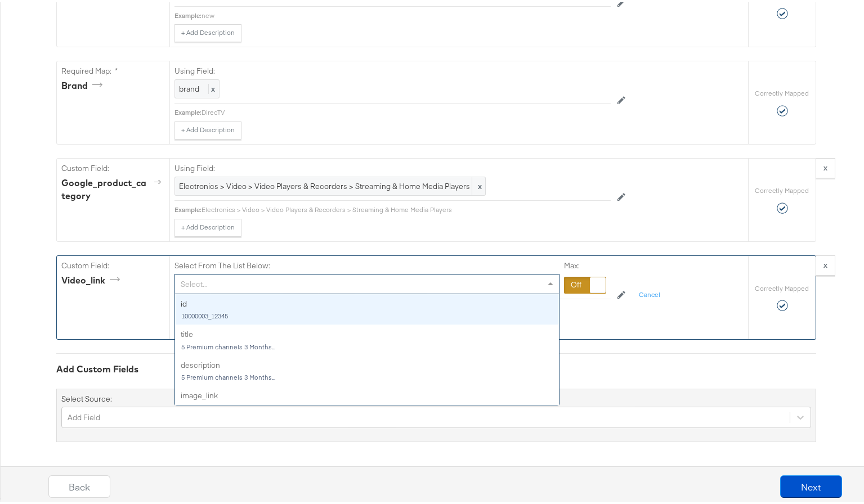 This screenshot has width=864, height=504. What do you see at coordinates (406, 208) in the screenshot?
I see `div: Electronics > Video > Video Players & Recorders > Streaming & Home Media Players` at bounding box center [406, 208].